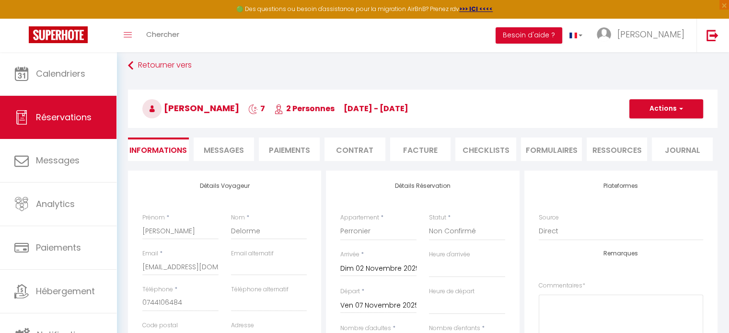  I want to click on strong: >>> ICI <<<<, so click(476, 9).